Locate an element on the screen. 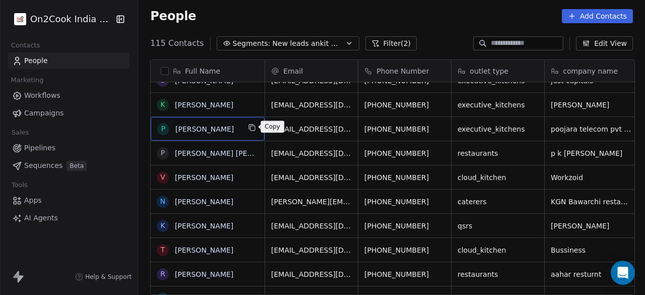 The height and width of the screenshot is (295, 645). div: V is located at coordinates (163, 177).